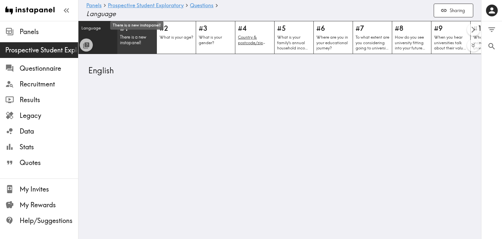 This screenshot has height=239, width=502. I want to click on span: Language, so click(257, 14).